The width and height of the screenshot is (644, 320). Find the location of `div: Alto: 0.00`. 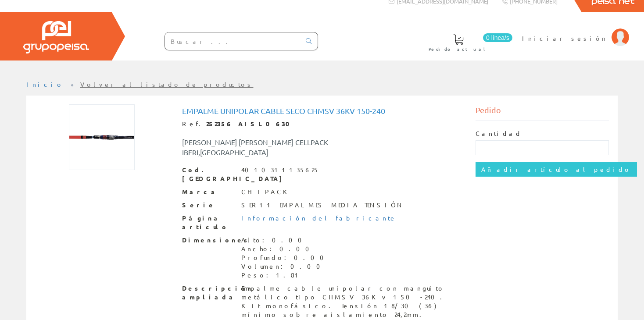

div: Alto: 0.00 is located at coordinates (285, 241).